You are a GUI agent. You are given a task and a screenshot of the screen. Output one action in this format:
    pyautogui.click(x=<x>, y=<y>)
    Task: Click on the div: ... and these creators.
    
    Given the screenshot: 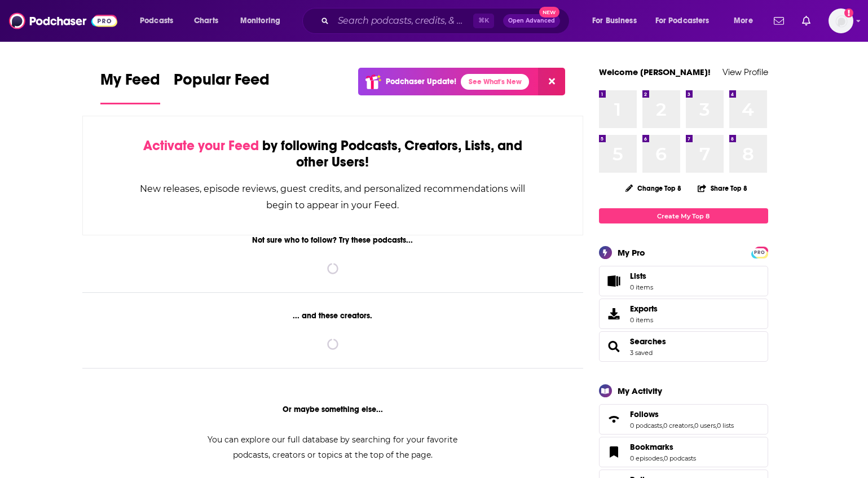 What is the action you would take?
    pyautogui.click(x=333, y=315)
    